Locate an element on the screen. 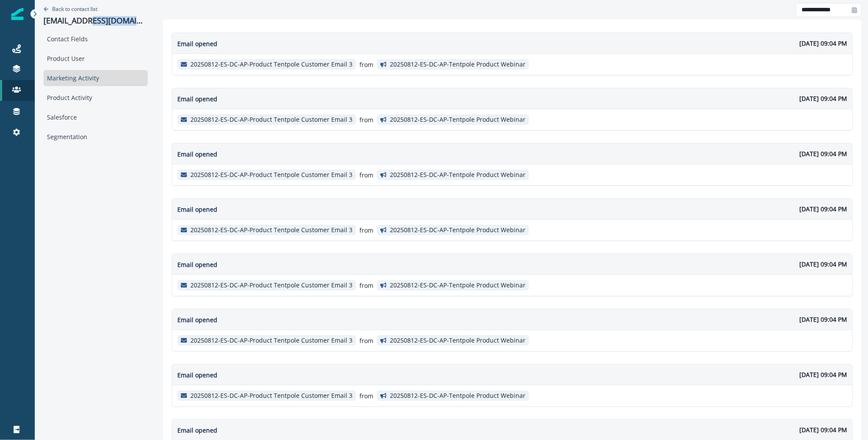 The width and height of the screenshot is (868, 440). button: Go back is located at coordinates (70, 9).